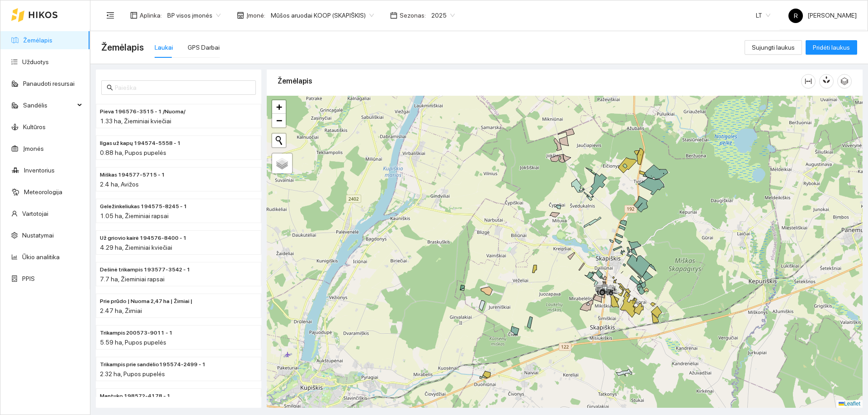 Image resolution: width=868 pixels, height=415 pixels. I want to click on span: Pridėti laukus, so click(831, 47).